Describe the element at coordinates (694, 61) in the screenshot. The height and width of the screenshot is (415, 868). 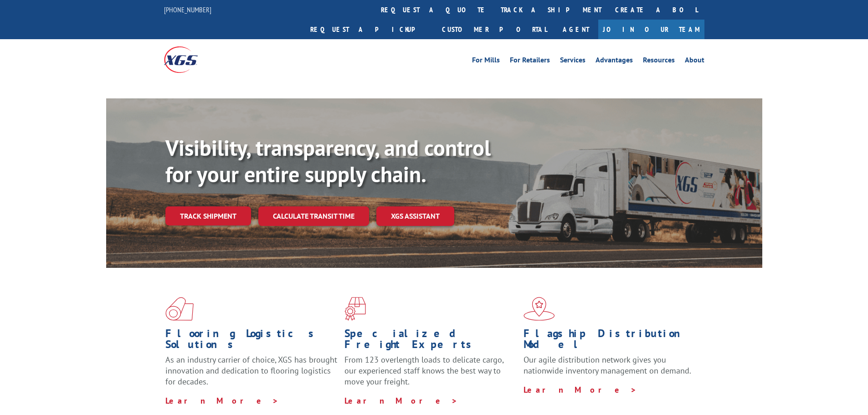
I see `a: About` at that location.